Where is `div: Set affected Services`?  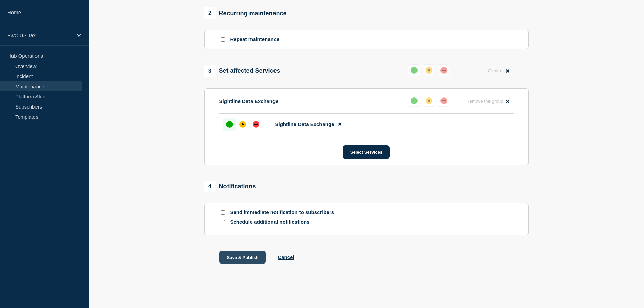 div: Set affected Services is located at coordinates (242, 71).